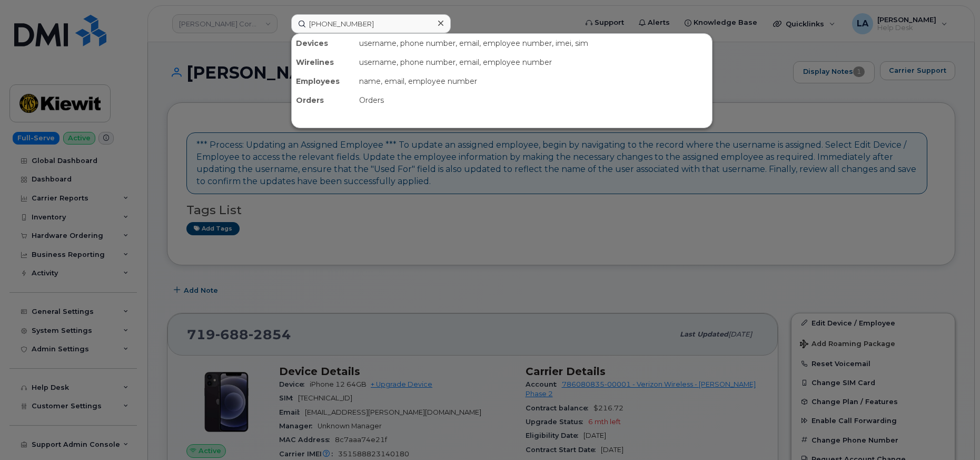 This screenshot has width=980, height=460. What do you see at coordinates (323, 63) in the screenshot?
I see `div: Wirelines` at bounding box center [323, 63].